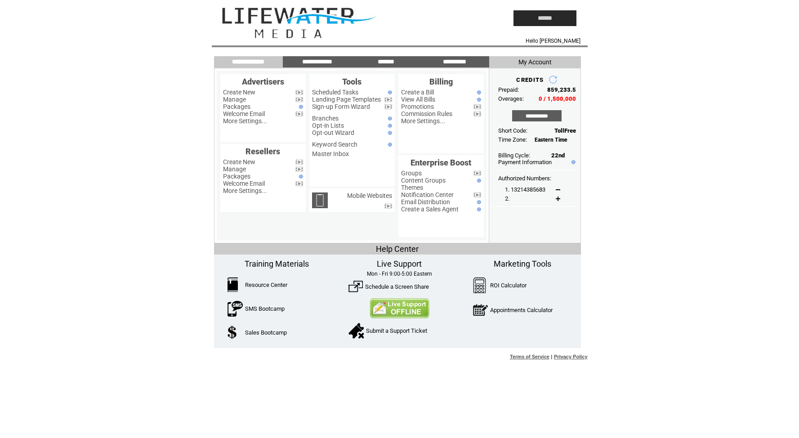  I want to click on a: Create a Bill, so click(417, 92).